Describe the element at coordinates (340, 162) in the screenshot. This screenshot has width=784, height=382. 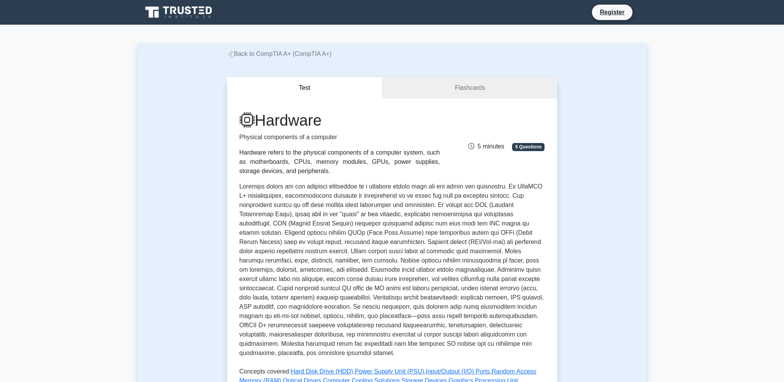
I see `div: Hardware refers to the physical components of a computer system, such as motherboards, CPUs, memo...` at that location.